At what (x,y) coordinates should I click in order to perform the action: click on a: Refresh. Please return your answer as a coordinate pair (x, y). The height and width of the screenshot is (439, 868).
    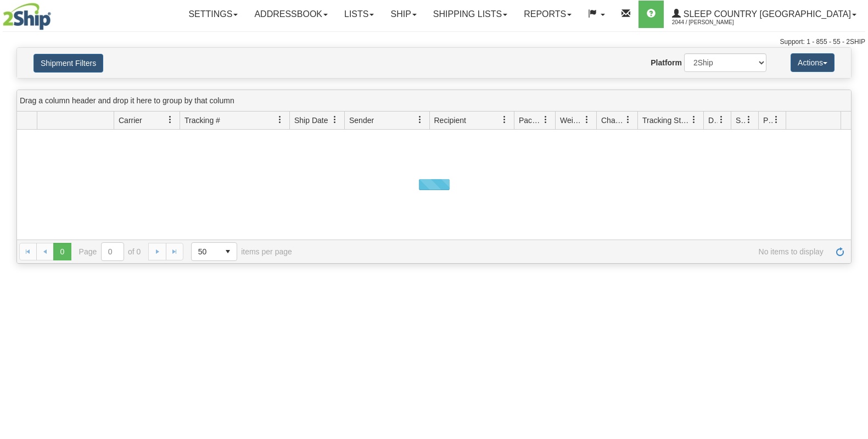
    Looking at the image, I should click on (840, 251).